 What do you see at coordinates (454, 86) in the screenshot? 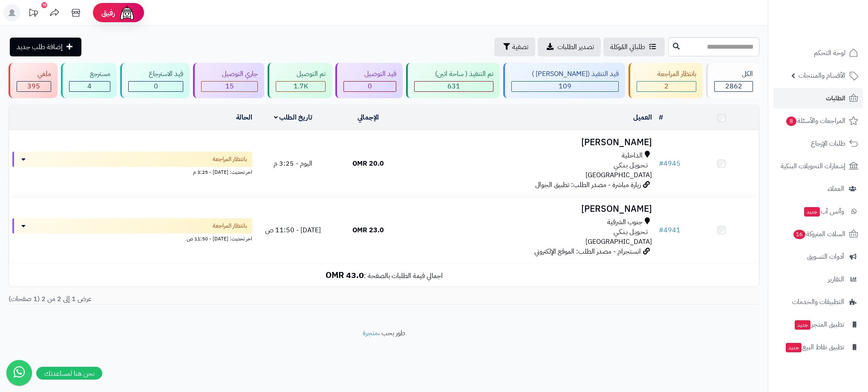
I see `span: 631` at bounding box center [454, 86].